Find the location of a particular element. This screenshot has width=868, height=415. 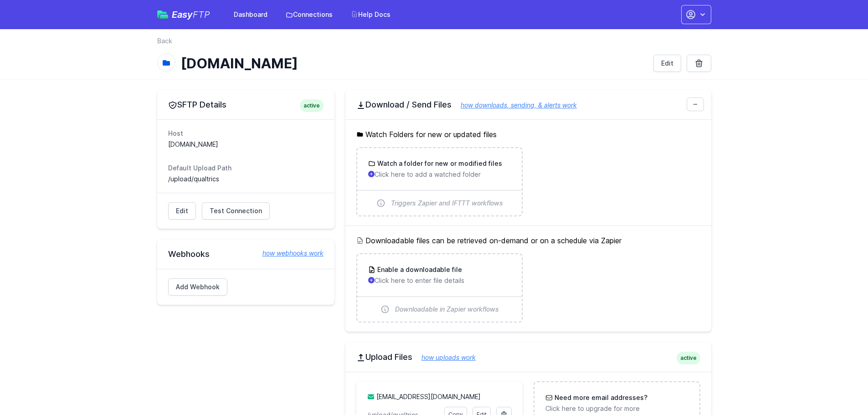

a: Back is located at coordinates (164, 41).